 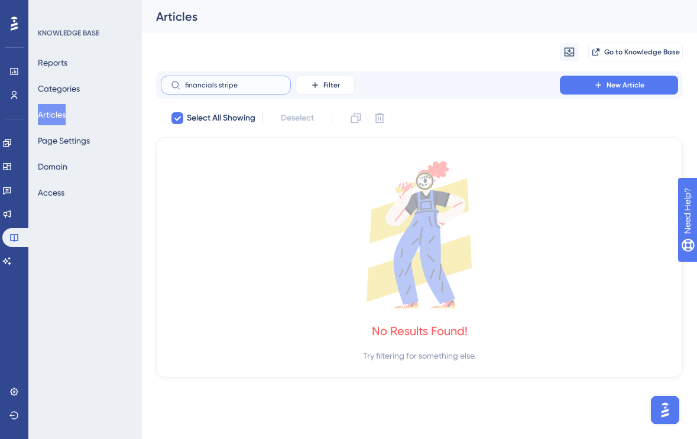 I want to click on span: Filter, so click(x=332, y=85).